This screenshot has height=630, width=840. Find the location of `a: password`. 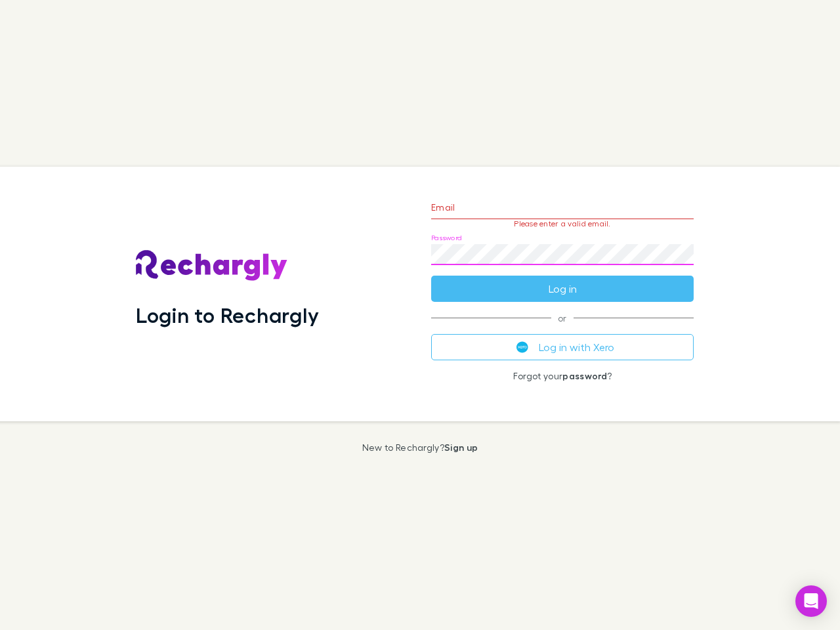

a: password is located at coordinates (585, 376).